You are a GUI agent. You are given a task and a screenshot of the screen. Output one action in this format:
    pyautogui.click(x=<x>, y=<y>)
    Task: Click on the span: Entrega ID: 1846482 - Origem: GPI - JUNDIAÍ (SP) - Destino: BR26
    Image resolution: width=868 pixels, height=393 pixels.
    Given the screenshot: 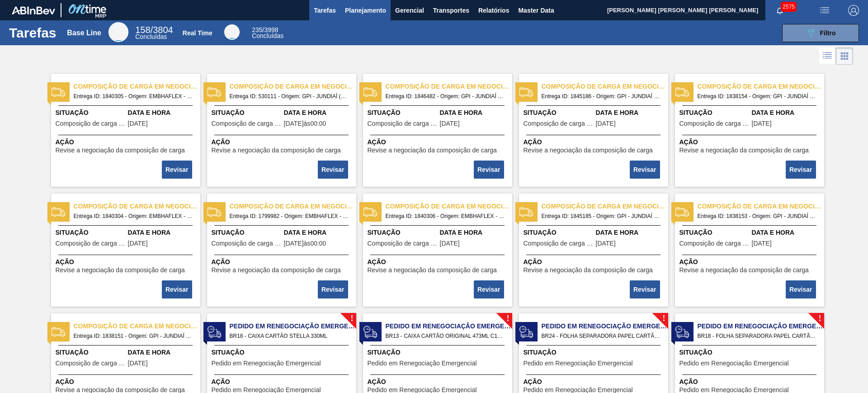 What is the action you would take?
    pyautogui.click(x=445, y=97)
    